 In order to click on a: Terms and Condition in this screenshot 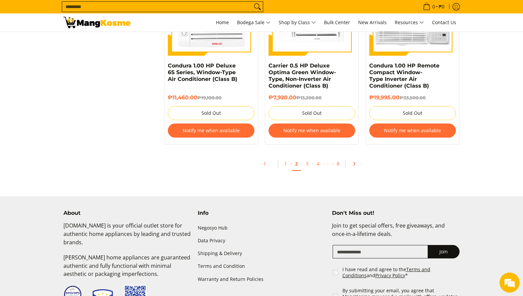, I will do `click(262, 267)`.